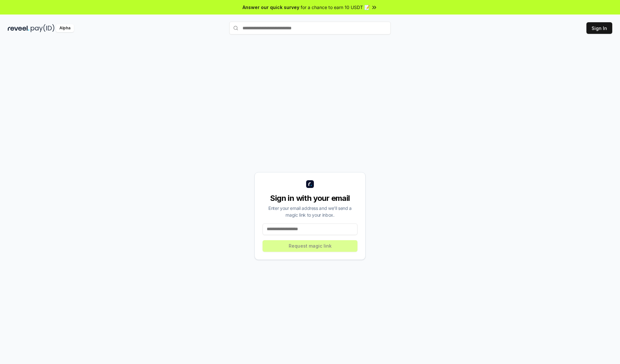  What do you see at coordinates (599, 28) in the screenshot?
I see `button: Sign In` at bounding box center [599, 28].